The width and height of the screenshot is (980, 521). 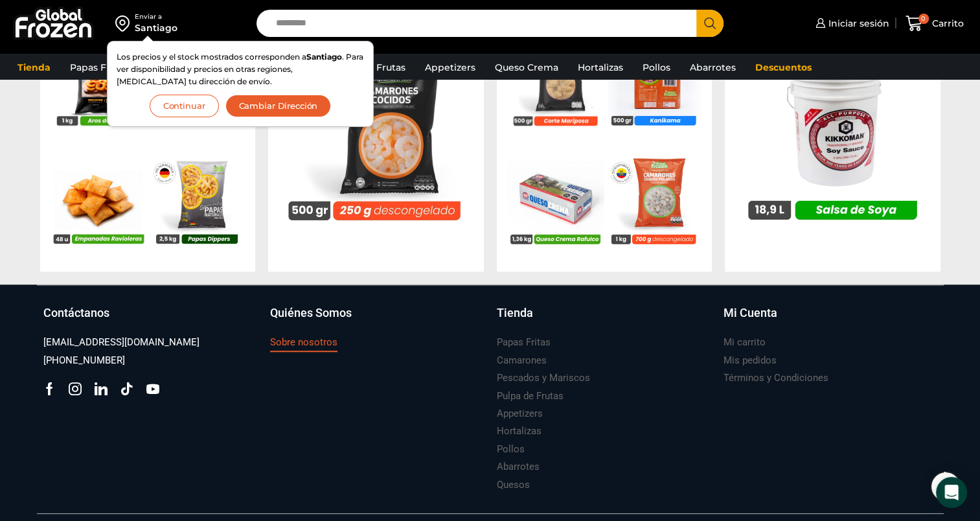 I want to click on h3: Sobre nosotros, so click(x=304, y=342).